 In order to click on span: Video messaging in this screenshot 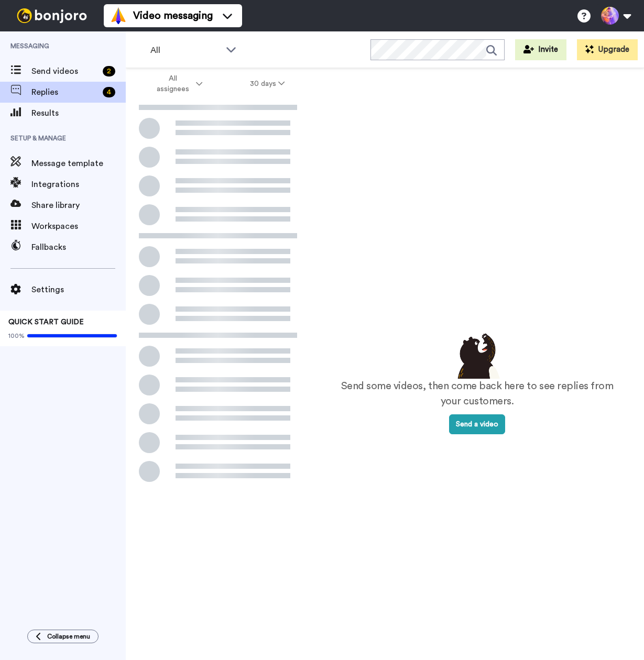, I will do `click(173, 16)`.